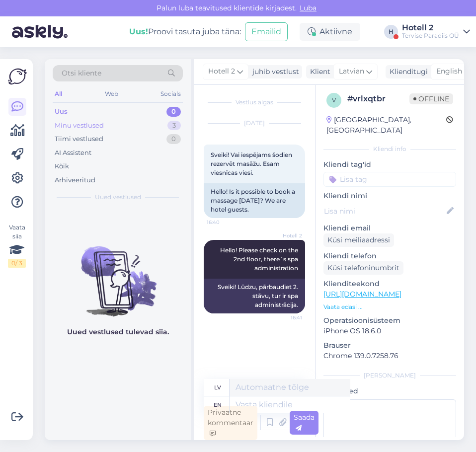  What do you see at coordinates (390, 256) in the screenshot?
I see `p: Kliendi telefon` at bounding box center [390, 256].